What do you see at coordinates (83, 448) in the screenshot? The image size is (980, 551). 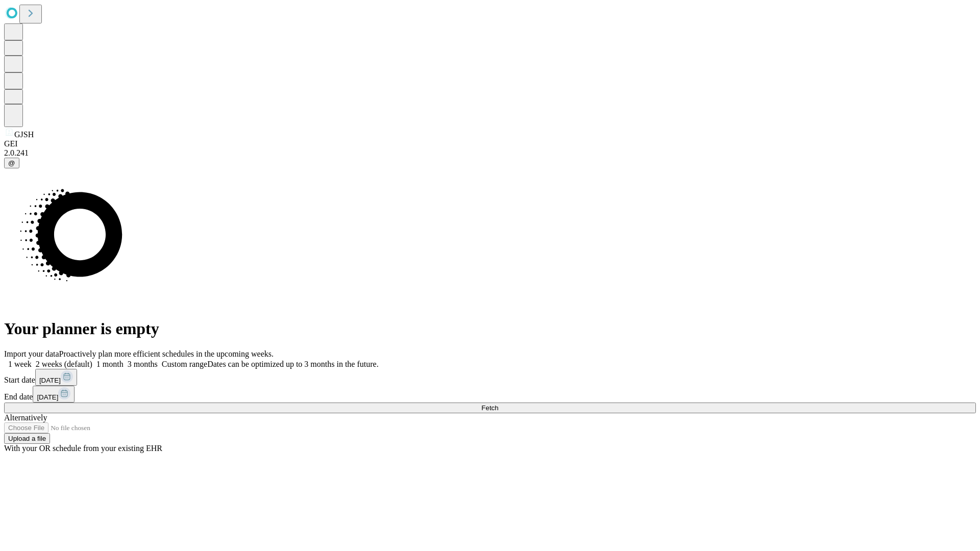 I see `span: With your OR schedule from your existing EHR` at bounding box center [83, 448].